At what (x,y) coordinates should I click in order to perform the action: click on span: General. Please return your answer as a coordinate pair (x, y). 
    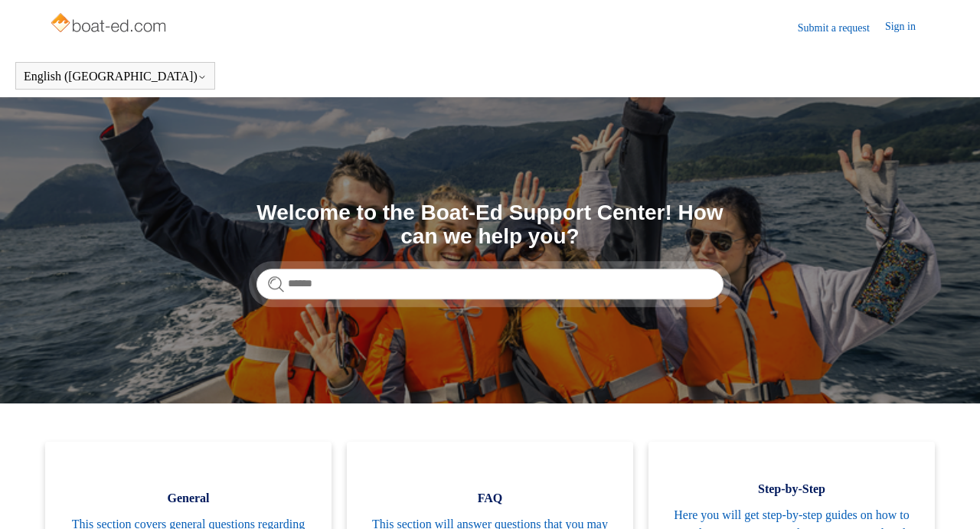
    Looking at the image, I should click on (188, 498).